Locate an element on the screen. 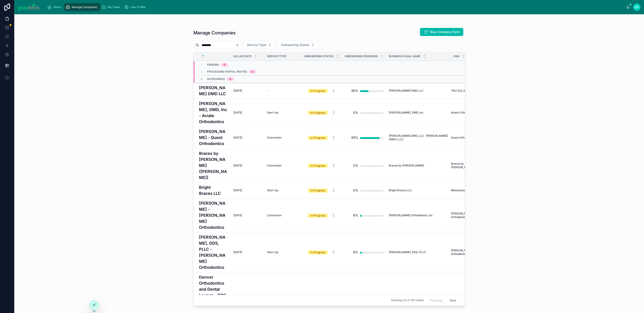  span: Aviate Orthodontics is located at coordinates (464, 113).